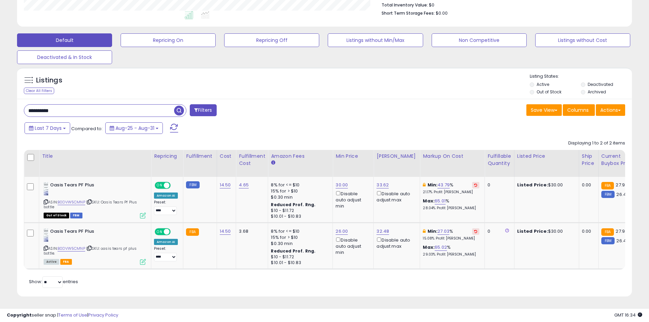 This screenshot has height=322, width=649. Describe the element at coordinates (580, 76) in the screenshot. I see `p: Listing States:` at that location.